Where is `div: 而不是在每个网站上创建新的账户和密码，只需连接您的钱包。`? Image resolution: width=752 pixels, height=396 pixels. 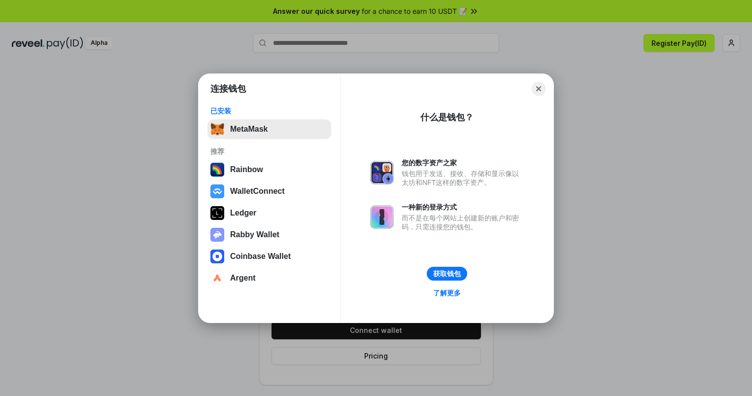
div: 而不是在每个网站上创建新的账户和密码，只需连接您的钱包。 is located at coordinates (463, 222).